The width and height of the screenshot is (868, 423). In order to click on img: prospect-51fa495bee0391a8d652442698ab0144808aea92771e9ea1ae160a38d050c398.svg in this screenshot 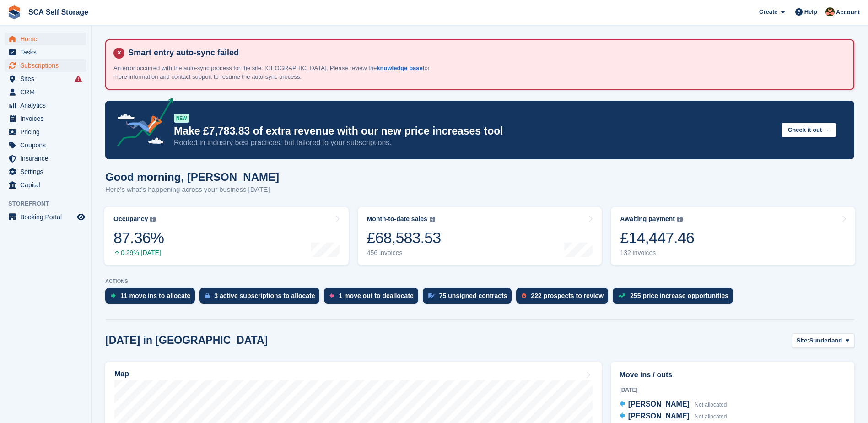, I will do `click(523, 296)`.